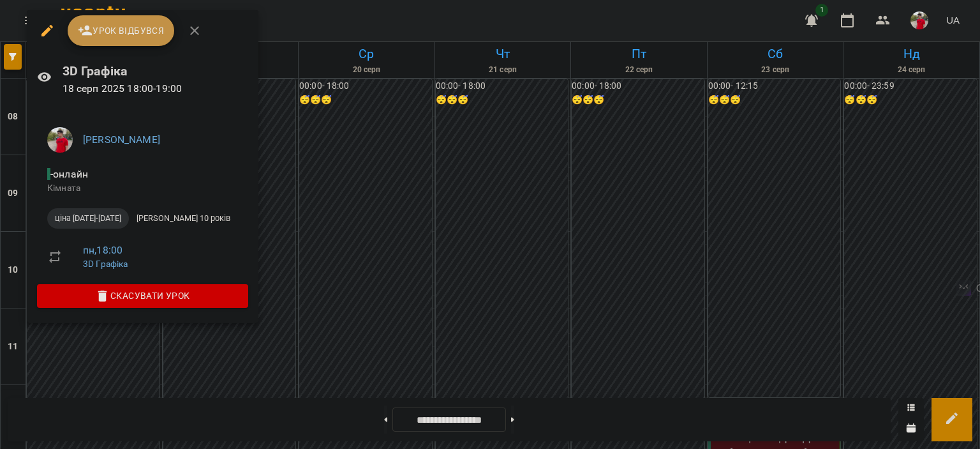  What do you see at coordinates (155, 89) in the screenshot?
I see `p: 18 серп 2025 18:00 - 19:00` at bounding box center [155, 89].